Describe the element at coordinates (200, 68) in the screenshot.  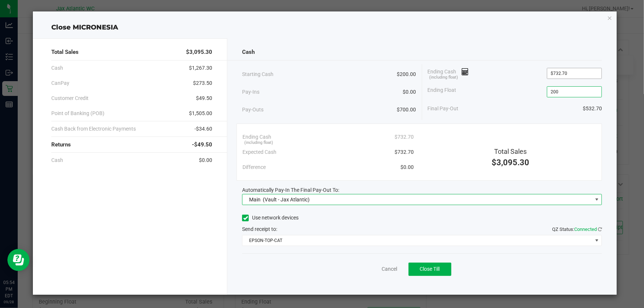
I see `span: $1,267.30` at that location.